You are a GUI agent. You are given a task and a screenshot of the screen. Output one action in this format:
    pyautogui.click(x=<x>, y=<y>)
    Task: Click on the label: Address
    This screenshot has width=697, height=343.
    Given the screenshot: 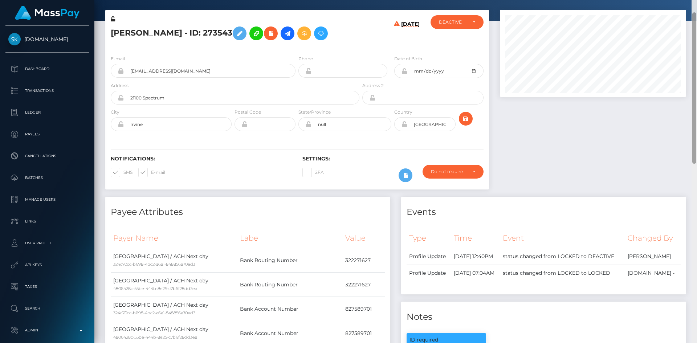 What is the action you would take?
    pyautogui.click(x=119, y=86)
    